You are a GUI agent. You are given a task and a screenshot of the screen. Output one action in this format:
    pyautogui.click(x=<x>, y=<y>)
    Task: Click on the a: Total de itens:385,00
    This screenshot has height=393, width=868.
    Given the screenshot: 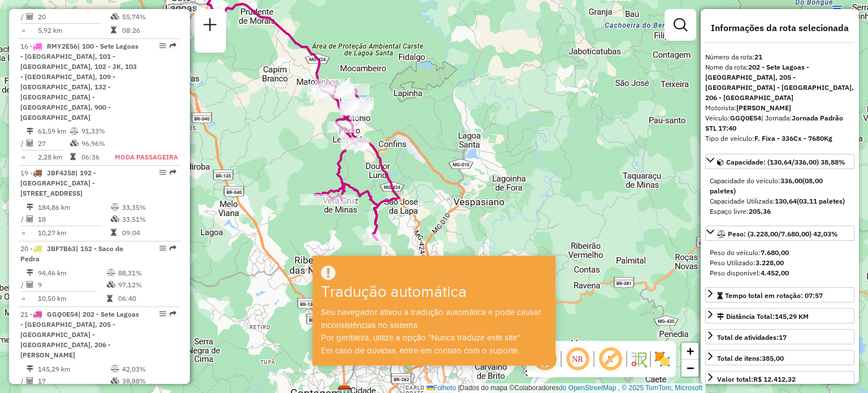 What is the action you would take?
    pyautogui.click(x=780, y=357)
    